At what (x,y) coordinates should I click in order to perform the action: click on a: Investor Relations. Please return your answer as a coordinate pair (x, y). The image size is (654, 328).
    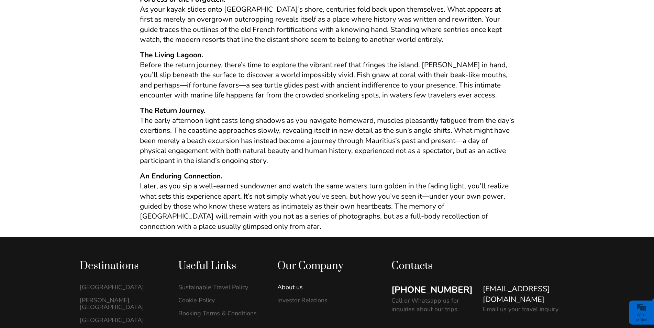
    Looking at the image, I should click on (320, 301).